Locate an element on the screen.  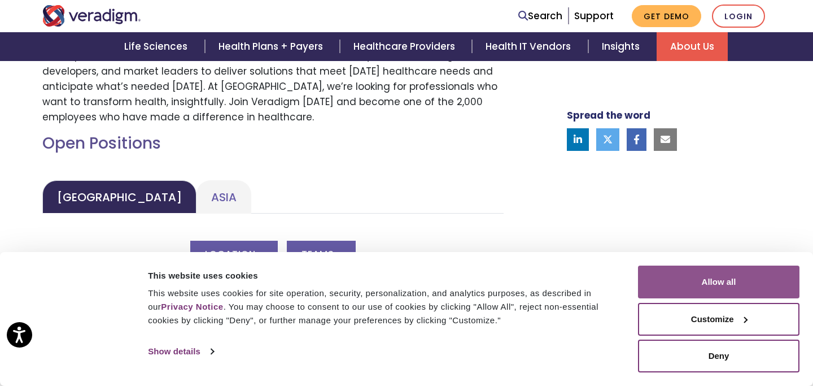
p: Join a passionate team of dedicated associates who work side-by-side with caregivers, developers,... is located at coordinates (273, 86).